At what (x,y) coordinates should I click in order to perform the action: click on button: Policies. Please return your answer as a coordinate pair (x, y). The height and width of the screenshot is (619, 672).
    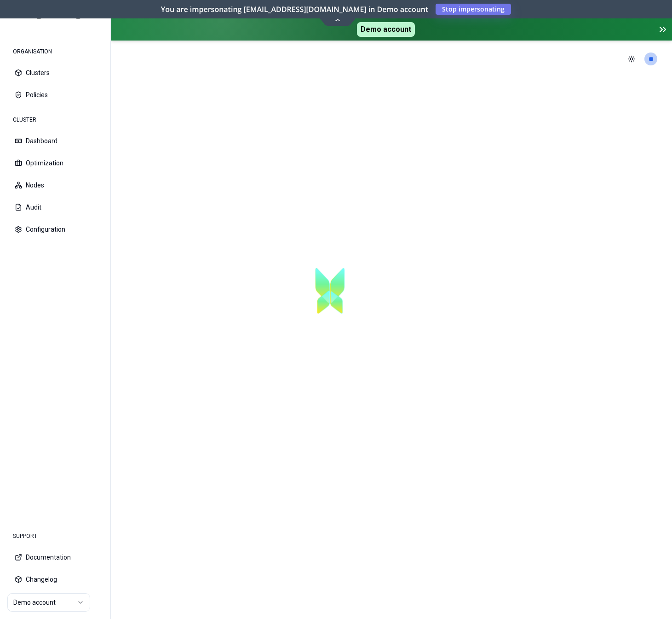
    Looking at the image, I should click on (55, 95).